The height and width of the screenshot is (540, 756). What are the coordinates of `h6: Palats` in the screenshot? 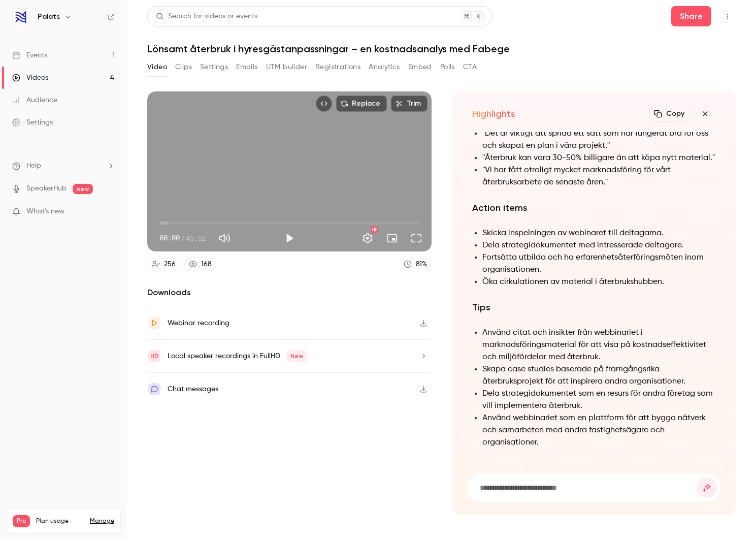 It's located at (48, 17).